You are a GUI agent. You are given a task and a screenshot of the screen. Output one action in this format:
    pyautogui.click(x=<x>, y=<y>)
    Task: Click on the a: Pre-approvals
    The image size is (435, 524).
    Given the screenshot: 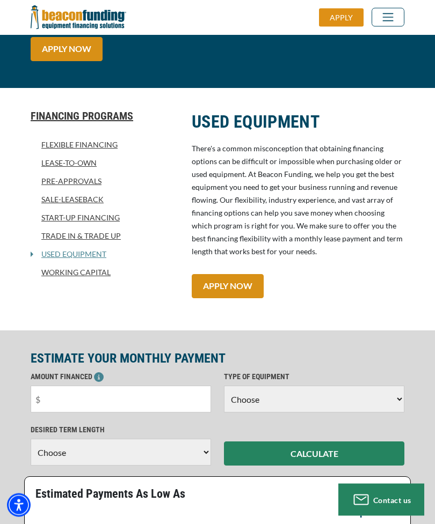 What is the action you would take?
    pyautogui.click(x=105, y=182)
    